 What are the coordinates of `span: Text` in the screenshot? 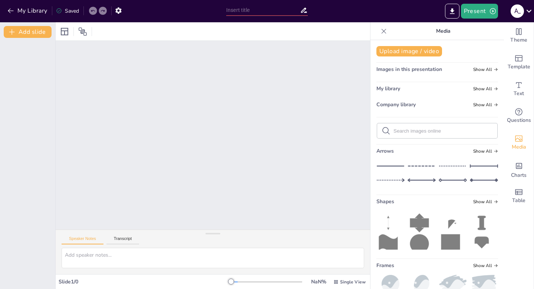 It's located at (519, 93).